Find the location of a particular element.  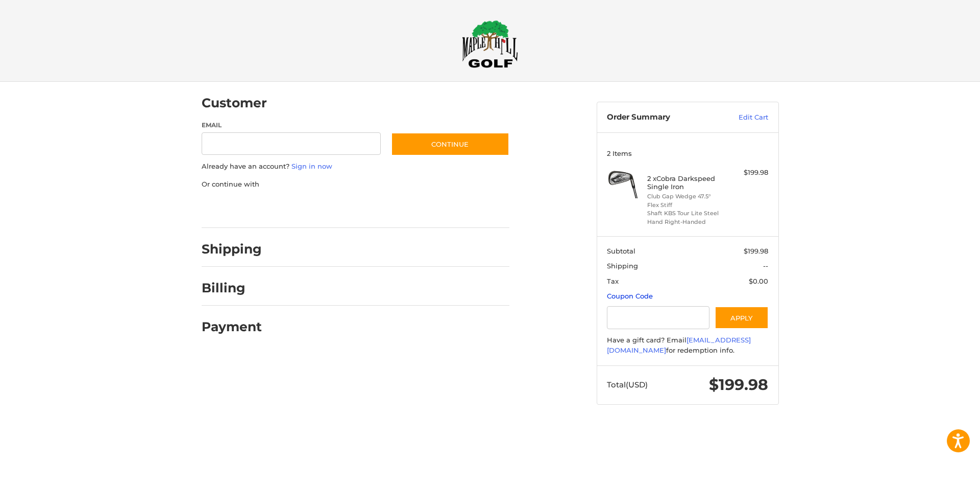

span: Shipping is located at coordinates (622, 266).